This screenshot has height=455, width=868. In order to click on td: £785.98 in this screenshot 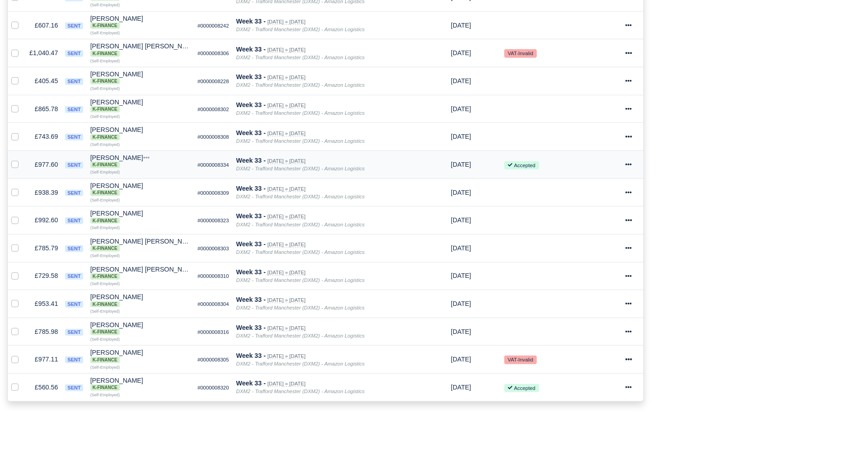, I will do `click(43, 331)`.